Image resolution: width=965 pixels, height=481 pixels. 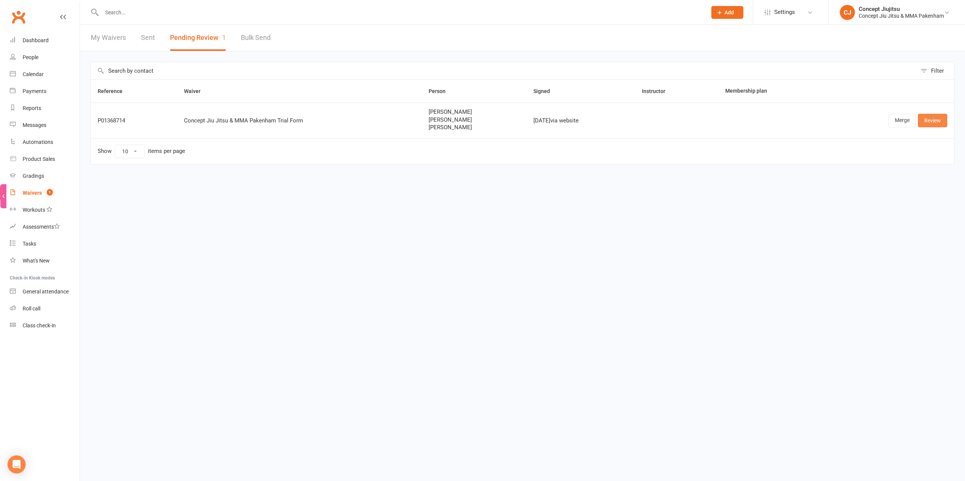 What do you see at coordinates (44, 159) in the screenshot?
I see `a: Product Sales` at bounding box center [44, 159].